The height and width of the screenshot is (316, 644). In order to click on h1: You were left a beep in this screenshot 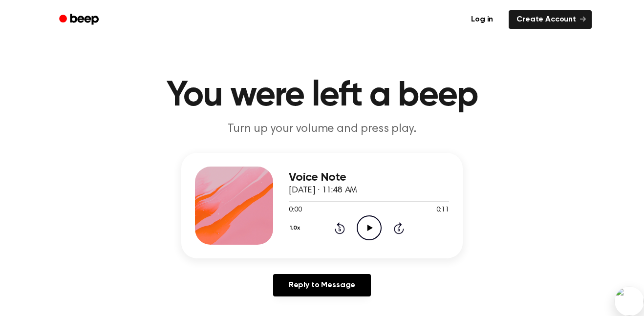, I will do `click(322, 96)`.